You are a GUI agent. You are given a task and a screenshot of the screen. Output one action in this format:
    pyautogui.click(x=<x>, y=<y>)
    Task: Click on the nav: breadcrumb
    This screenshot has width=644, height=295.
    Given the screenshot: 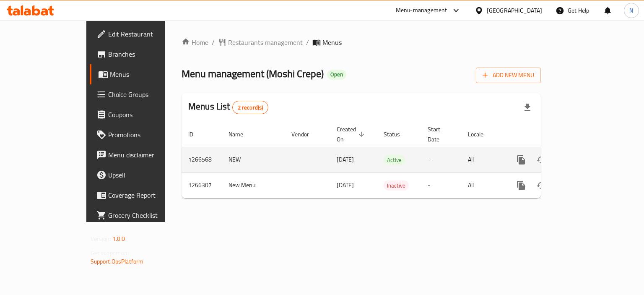 What is the action you would take?
    pyautogui.click(x=361, y=42)
    